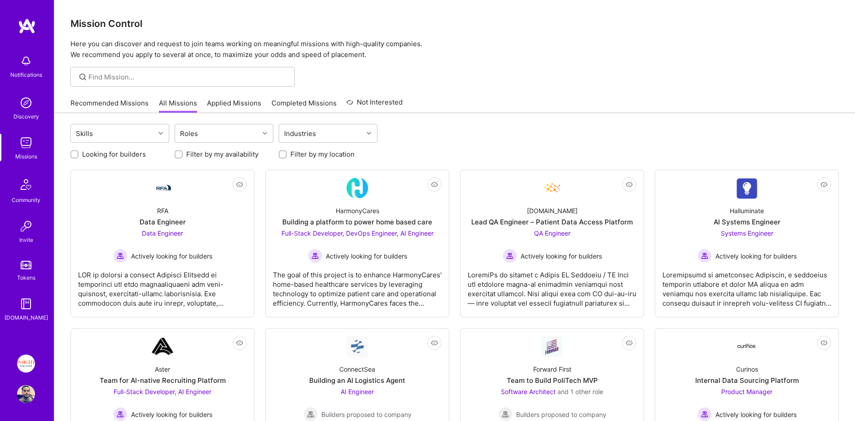 The height and width of the screenshot is (421, 855). I want to click on div: Aster, so click(162, 369).